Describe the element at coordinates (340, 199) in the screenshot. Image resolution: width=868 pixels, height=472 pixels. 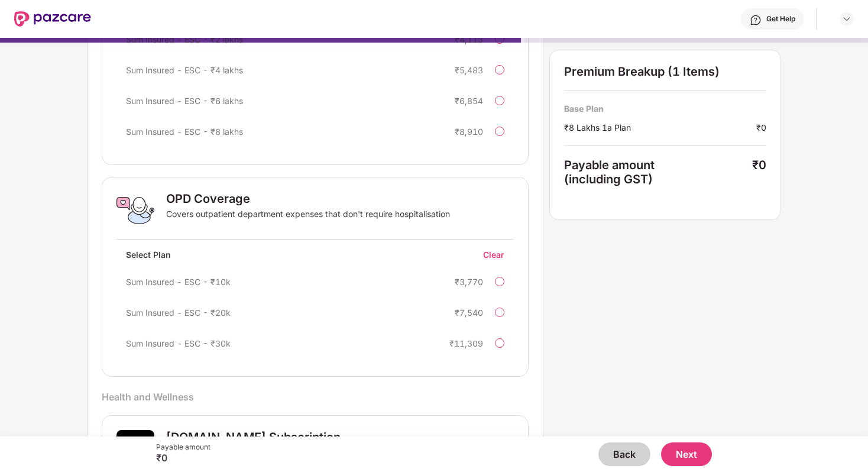
I see `div: OPD Coverage` at that location.